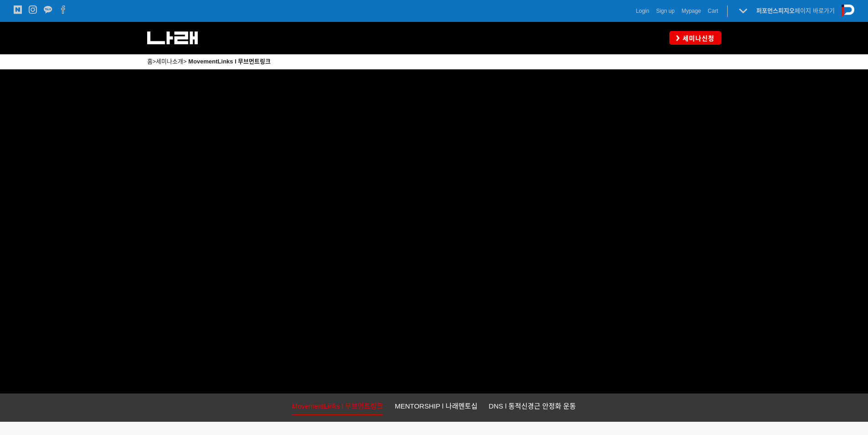 The height and width of the screenshot is (435, 868). I want to click on a: 홈, so click(150, 61).